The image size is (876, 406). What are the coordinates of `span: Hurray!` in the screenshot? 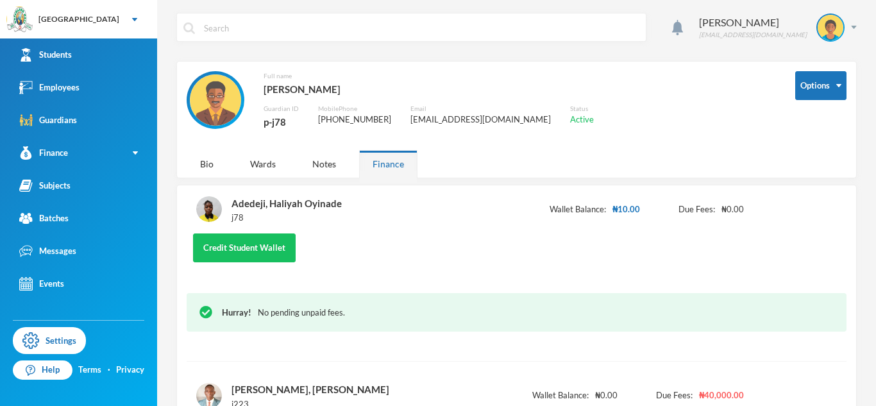 It's located at (237, 312).